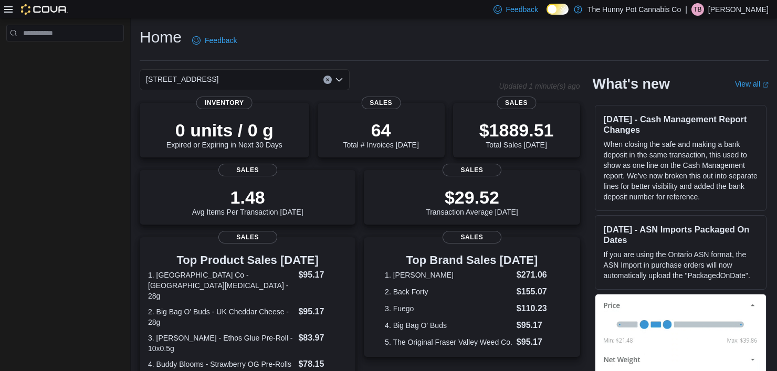  Describe the element at coordinates (328, 80) in the screenshot. I see `button: Clear input` at that location.